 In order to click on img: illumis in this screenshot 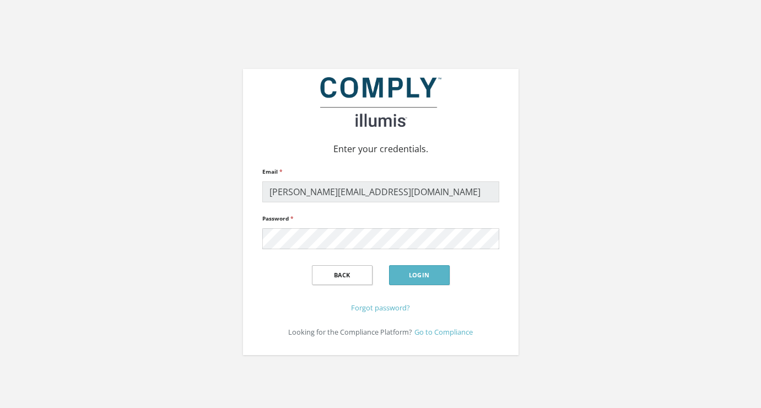, I will do `click(381, 102)`.